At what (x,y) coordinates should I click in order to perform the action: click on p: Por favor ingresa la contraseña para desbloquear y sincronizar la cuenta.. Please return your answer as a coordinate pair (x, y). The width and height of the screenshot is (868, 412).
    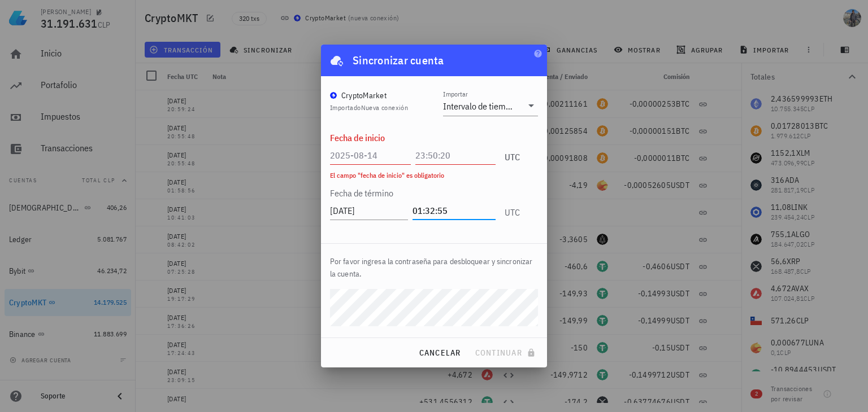
    Looking at the image, I should click on (434, 268).